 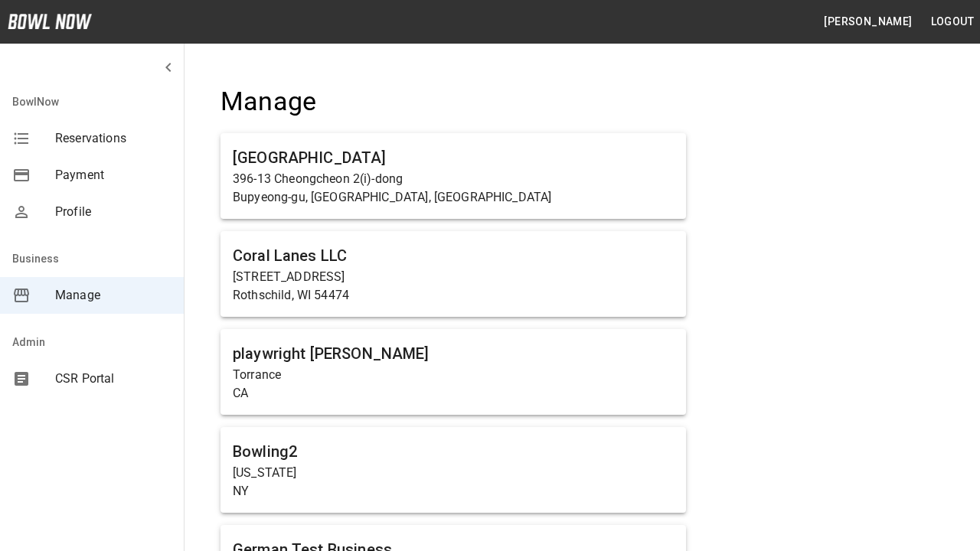 I want to click on span: Payment, so click(x=114, y=176).